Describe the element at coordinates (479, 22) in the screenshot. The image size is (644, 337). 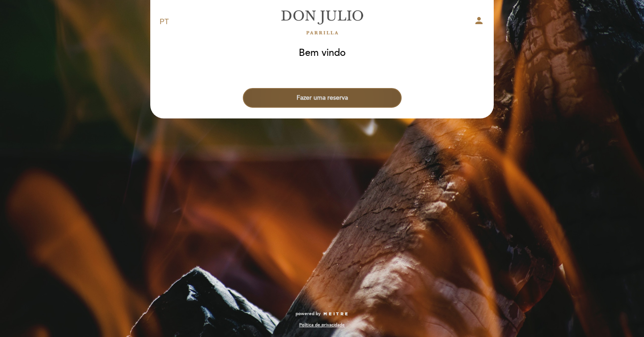
I see `button: person` at that location.